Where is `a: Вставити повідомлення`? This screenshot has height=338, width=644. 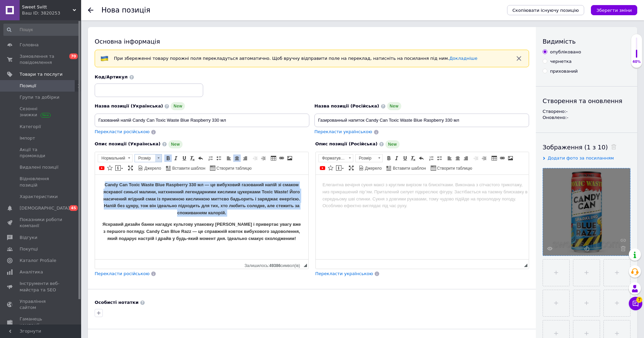
a: Вставити повідомлення is located at coordinates (340, 168).